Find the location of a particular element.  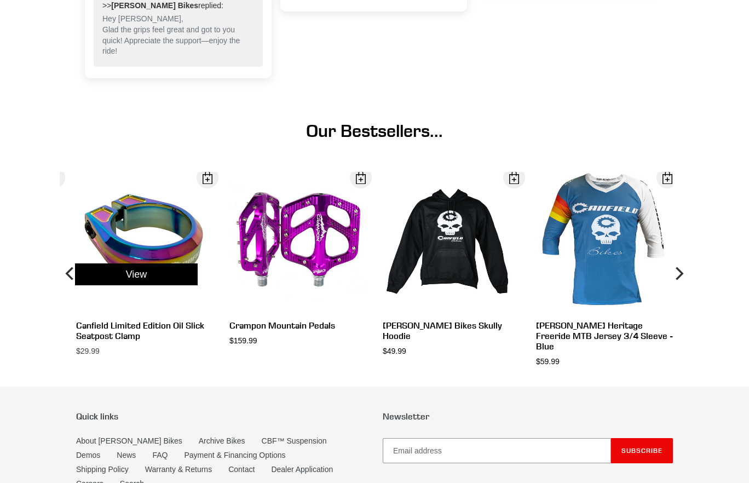

button: Previous is located at coordinates (71, 274).